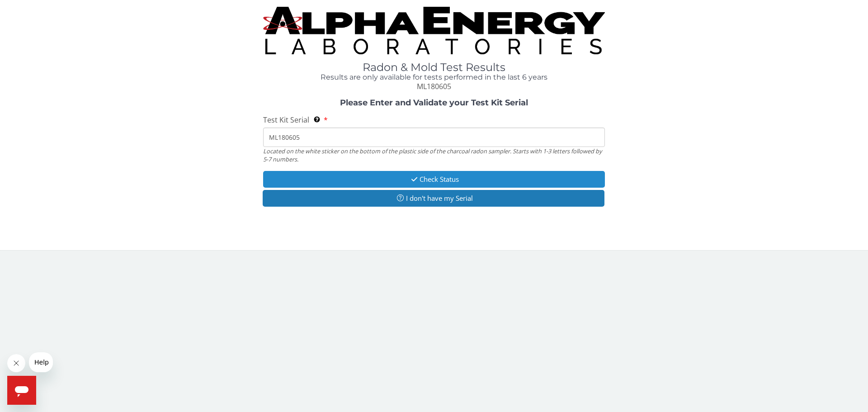 This screenshot has width=868, height=412. What do you see at coordinates (434, 78) in the screenshot?
I see `h4: Results are only available for tests performed in the last 6 years` at bounding box center [434, 78].